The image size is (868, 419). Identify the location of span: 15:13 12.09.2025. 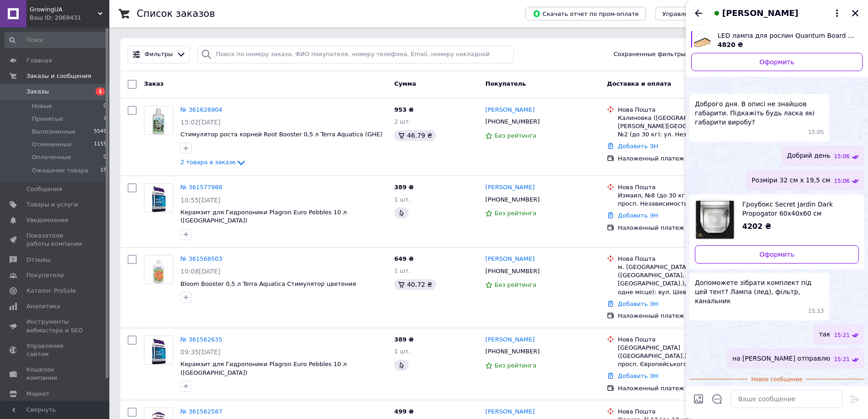
(817, 311).